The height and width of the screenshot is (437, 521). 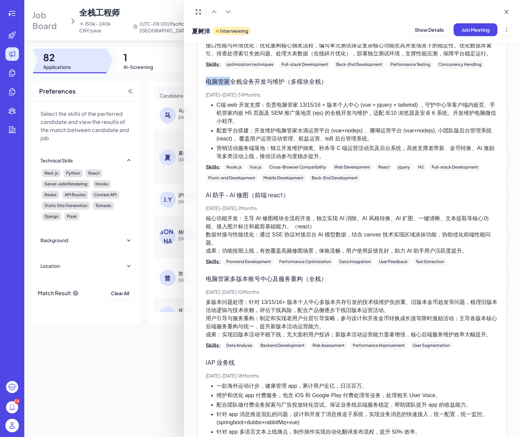 I want to click on li: 维护和优化 app 付费服务，包含 iOS 和 Google Play 付费处理等业务，处理相关 User Voice。, so click(x=358, y=395).